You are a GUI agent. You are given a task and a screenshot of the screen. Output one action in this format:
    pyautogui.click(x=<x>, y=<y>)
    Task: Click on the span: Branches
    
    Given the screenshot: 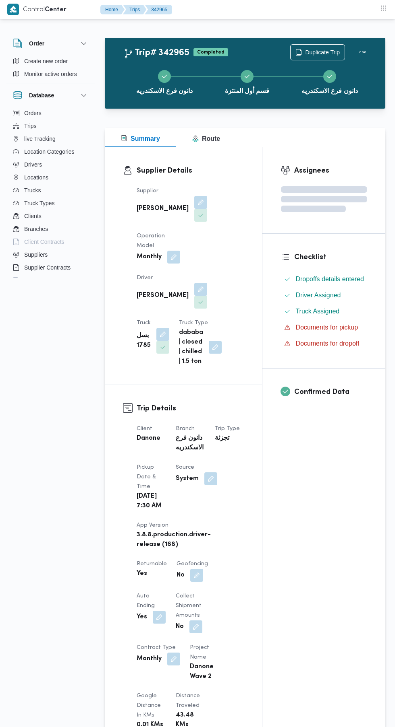 What is the action you would take?
    pyautogui.click(x=36, y=229)
    